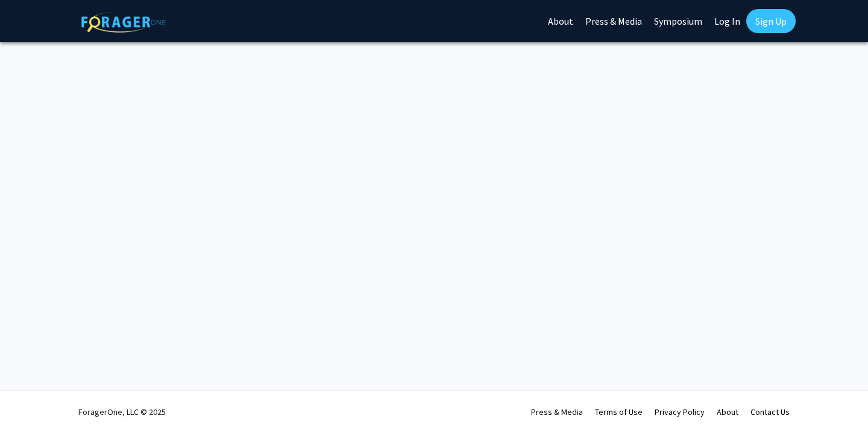 The height and width of the screenshot is (433, 868). What do you see at coordinates (557, 412) in the screenshot?
I see `a: Press & Media` at bounding box center [557, 412].